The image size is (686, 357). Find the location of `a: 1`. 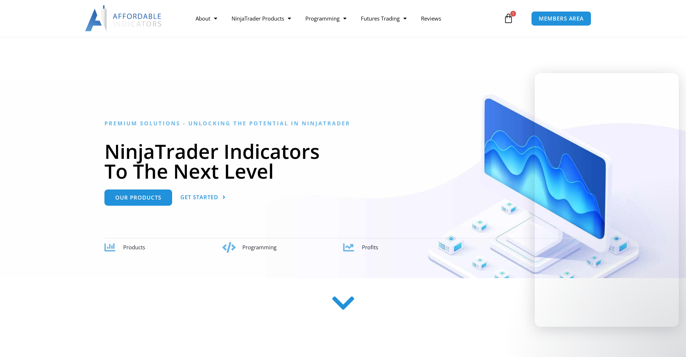

a: 1 is located at coordinates (508, 18).